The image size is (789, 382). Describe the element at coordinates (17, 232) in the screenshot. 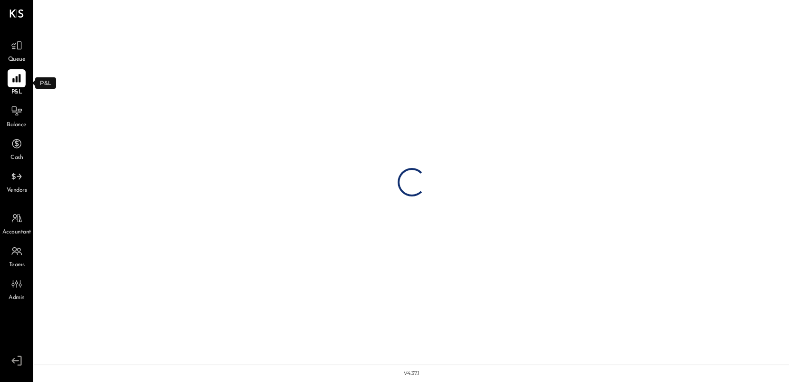

I see `span: Accountant` at that location.